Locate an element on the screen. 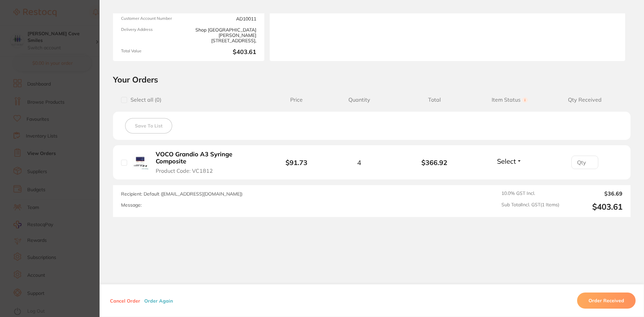 Image resolution: width=644 pixels, height=317 pixels. span: Select all ( 0 ) is located at coordinates (144, 100).